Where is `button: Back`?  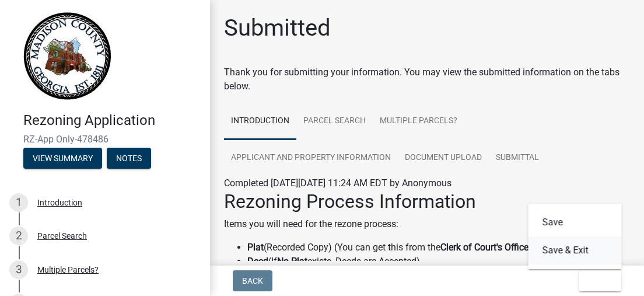
button: Back is located at coordinates (252, 280).